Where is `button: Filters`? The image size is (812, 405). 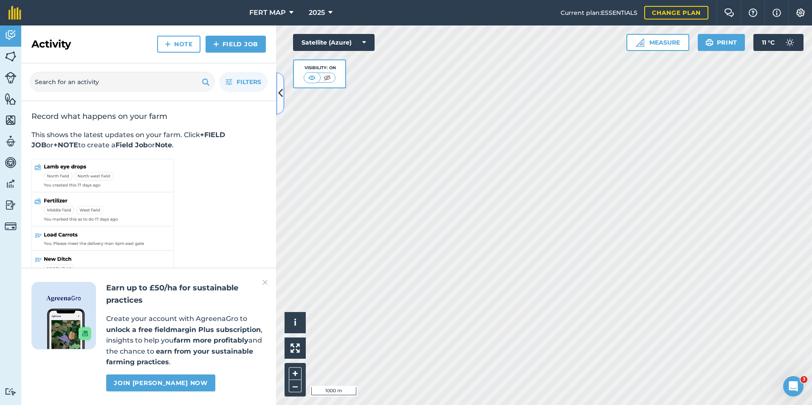 button: Filters is located at coordinates (243, 82).